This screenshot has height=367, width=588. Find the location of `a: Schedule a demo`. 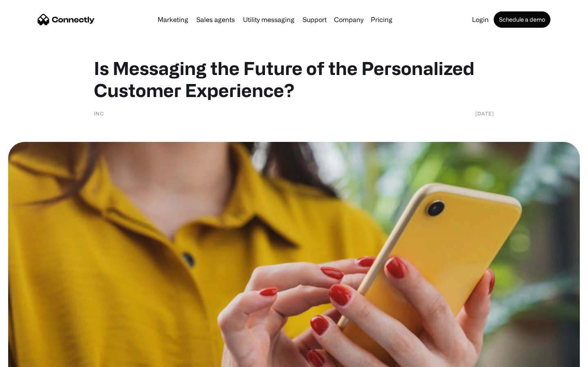

a: Schedule a demo is located at coordinates (521, 20).